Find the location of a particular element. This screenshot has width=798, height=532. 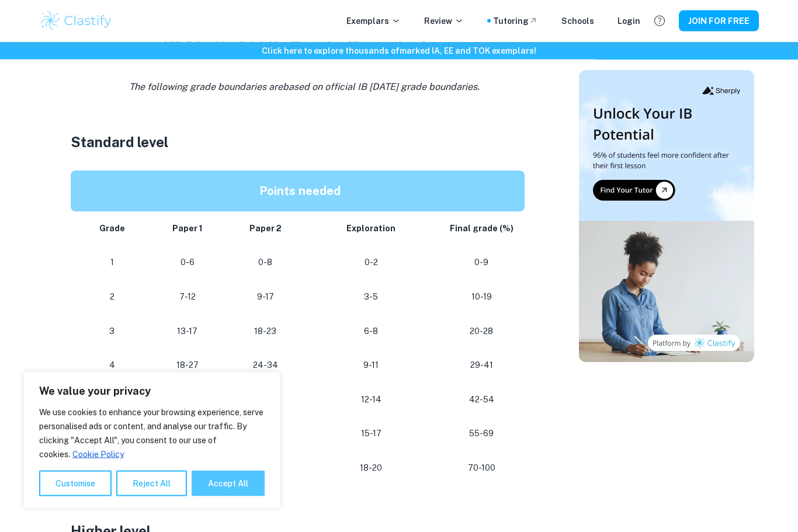

p: 0-6 is located at coordinates (187, 263).